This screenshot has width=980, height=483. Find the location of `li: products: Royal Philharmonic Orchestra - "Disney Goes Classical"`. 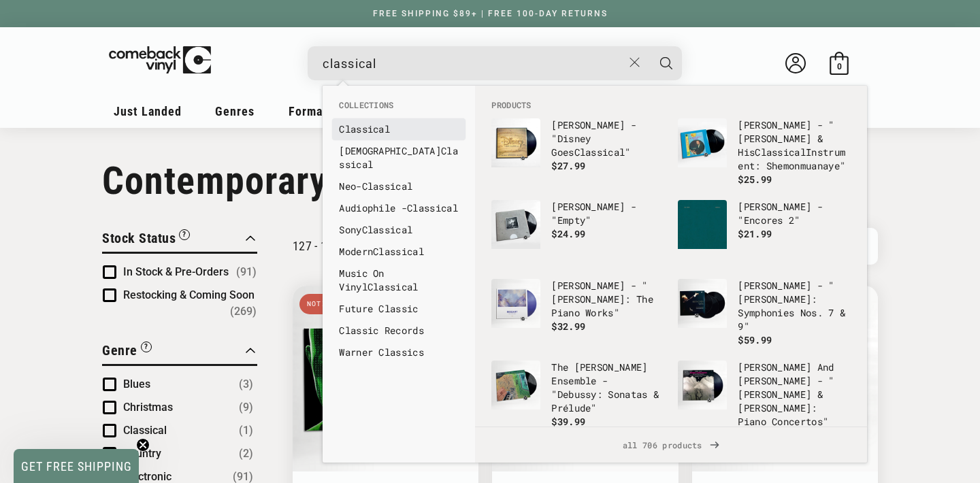

li: products: Royal Philharmonic Orchestra - "Disney Goes Classical" is located at coordinates (578, 151).